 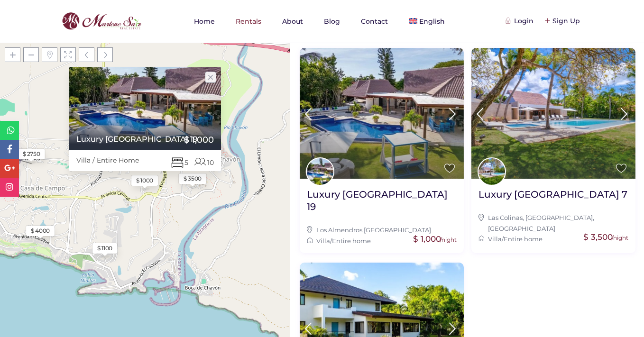 What do you see at coordinates (382, 113) in the screenshot?
I see `img: Luxury Villa Los Almendros 19` at bounding box center [382, 113].